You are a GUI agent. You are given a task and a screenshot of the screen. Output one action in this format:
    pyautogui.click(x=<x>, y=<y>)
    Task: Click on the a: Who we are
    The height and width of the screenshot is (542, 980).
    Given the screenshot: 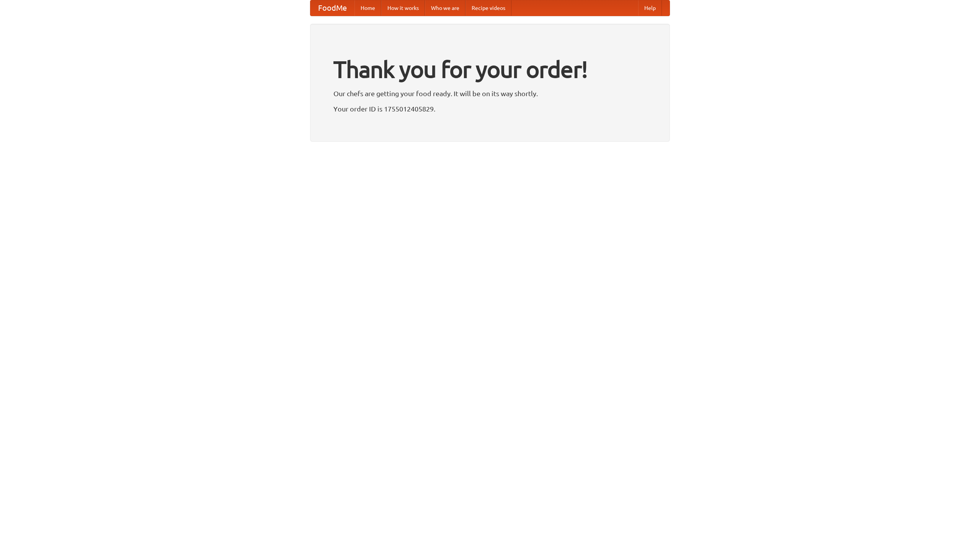 What is the action you would take?
    pyautogui.click(x=445, y=8)
    